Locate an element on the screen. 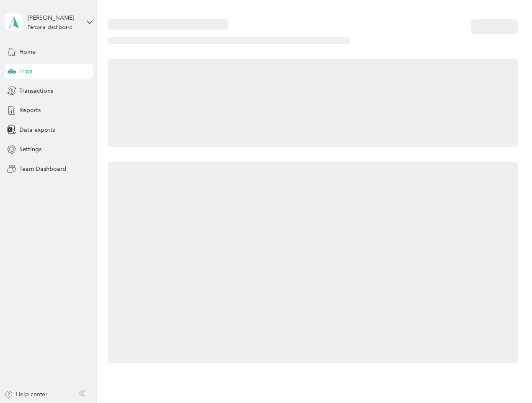 This screenshot has width=532, height=403. div: Personal dashboard is located at coordinates (50, 27).